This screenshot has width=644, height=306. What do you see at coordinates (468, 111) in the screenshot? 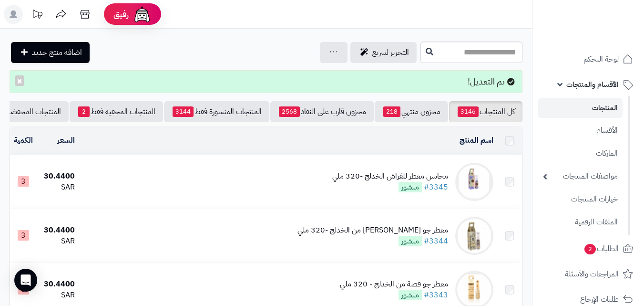
I see `span: 3146` at bounding box center [468, 111].